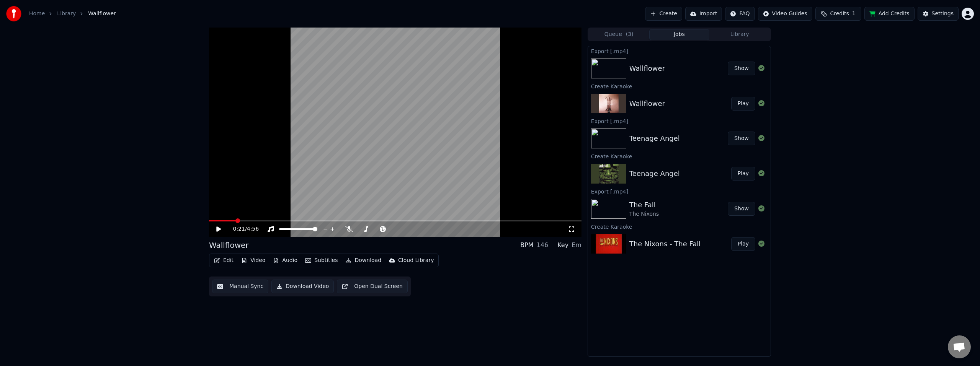  I want to click on button: FAQ, so click(739, 14).